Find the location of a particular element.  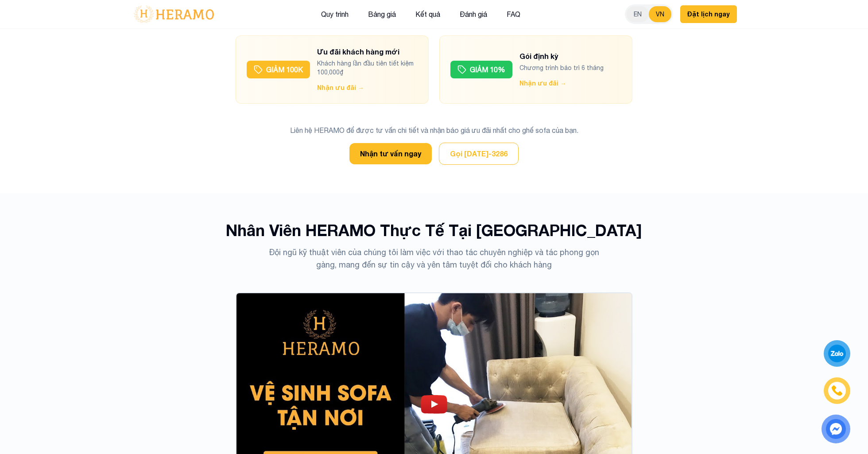

p: Đội ngũ kỹ thuật viên của chúng tôi làm việc với thao tác chuyên nghiệp và tác phong gọn gàng, ma... is located at coordinates (434, 259).